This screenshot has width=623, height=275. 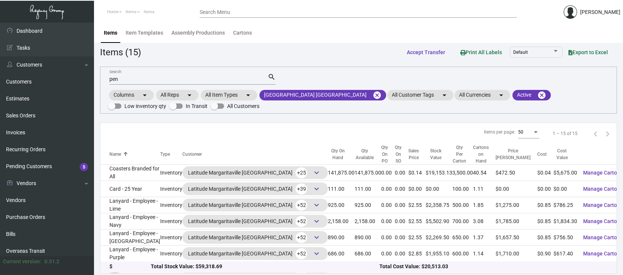 I want to click on td: 40.54, so click(x=485, y=173).